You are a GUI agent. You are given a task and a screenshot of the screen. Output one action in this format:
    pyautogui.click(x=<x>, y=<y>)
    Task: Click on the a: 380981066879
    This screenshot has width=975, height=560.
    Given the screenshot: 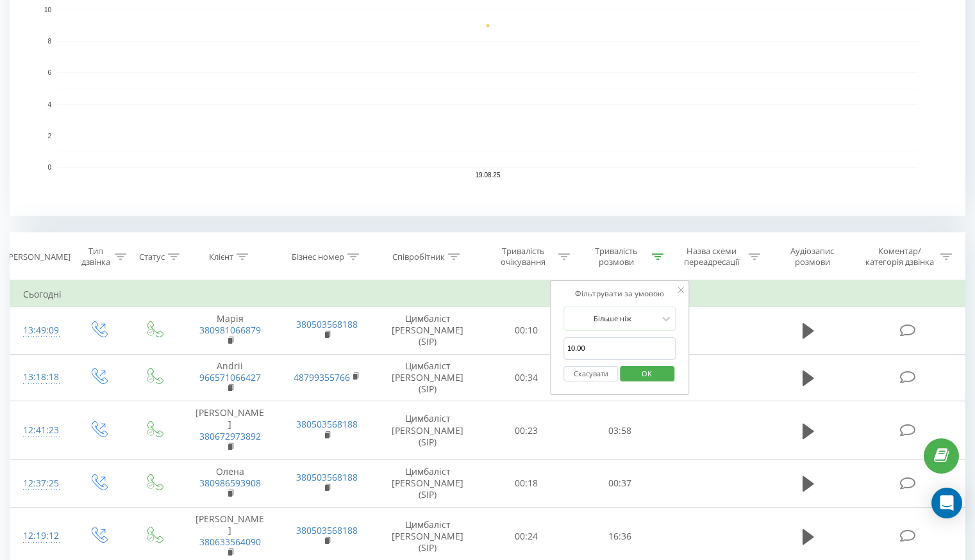 What is the action you would take?
    pyautogui.click(x=230, y=329)
    